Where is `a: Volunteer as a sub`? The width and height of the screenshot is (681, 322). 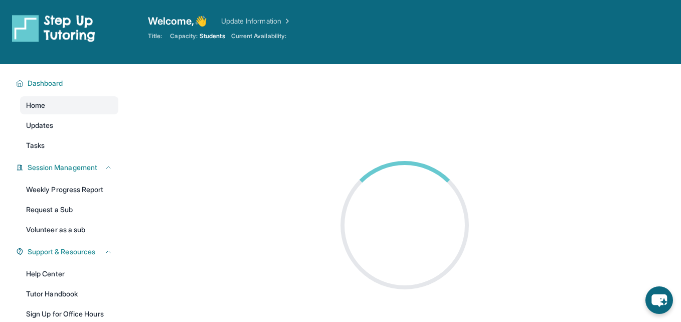 a: Volunteer as a sub is located at coordinates (69, 230).